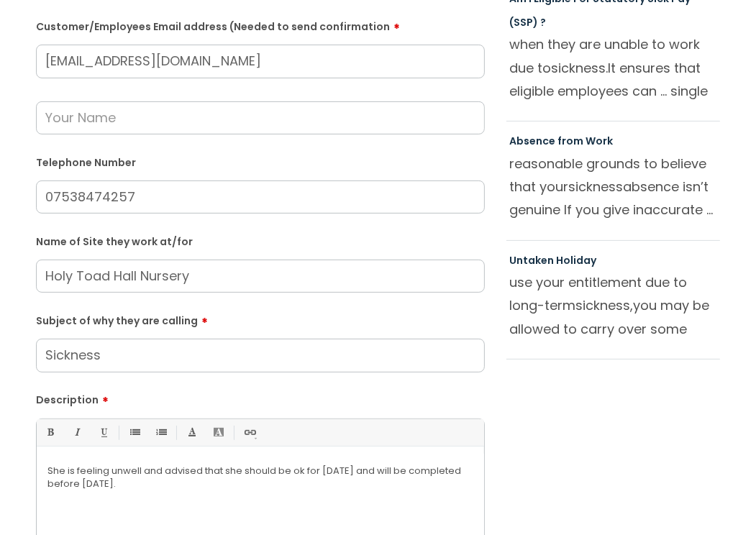 The width and height of the screenshot is (756, 535). Describe the element at coordinates (260, 319) in the screenshot. I see `label: Subject of why they are calling` at that location.